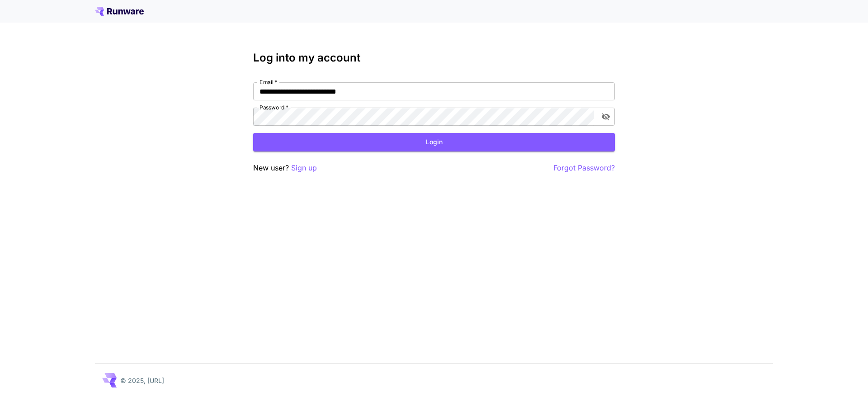 This screenshot has height=397, width=868. What do you see at coordinates (584, 168) in the screenshot?
I see `button: Forgot Password?` at bounding box center [584, 168].